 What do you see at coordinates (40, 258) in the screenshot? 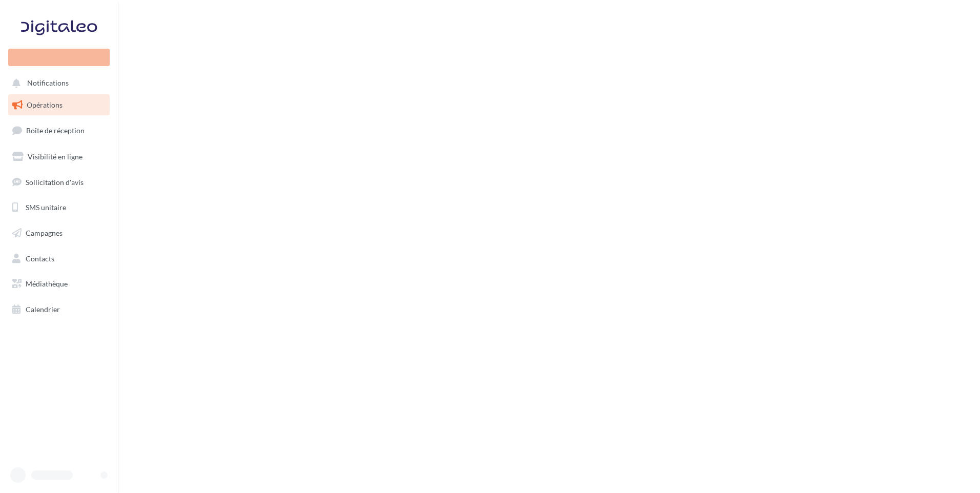
I see `span: Contacts` at bounding box center [40, 258].